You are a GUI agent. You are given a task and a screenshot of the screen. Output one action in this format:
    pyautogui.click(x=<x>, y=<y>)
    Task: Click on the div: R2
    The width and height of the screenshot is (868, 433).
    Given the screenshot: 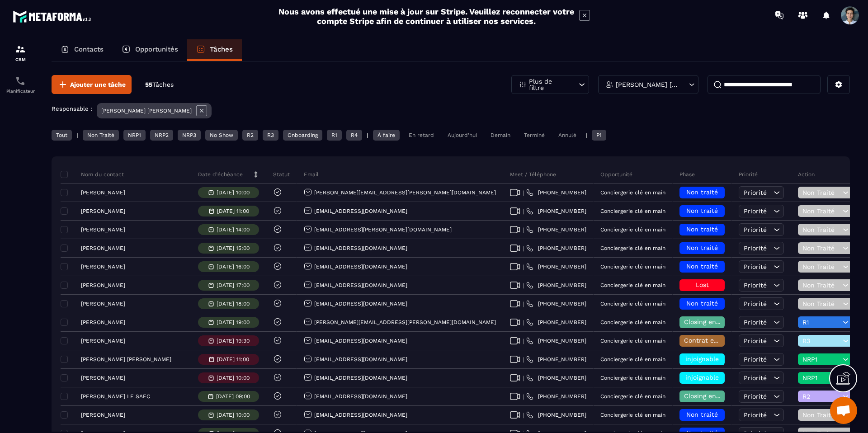 What is the action you would take?
    pyautogui.click(x=250, y=135)
    